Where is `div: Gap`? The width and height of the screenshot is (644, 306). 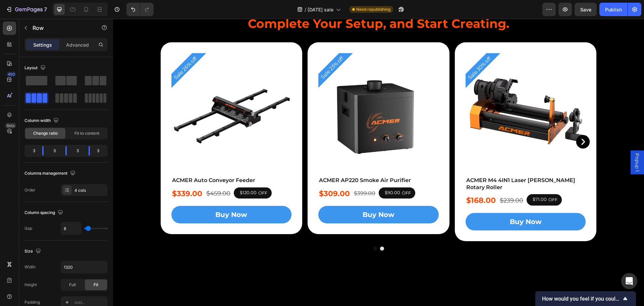
div: Gap is located at coordinates (28, 228).